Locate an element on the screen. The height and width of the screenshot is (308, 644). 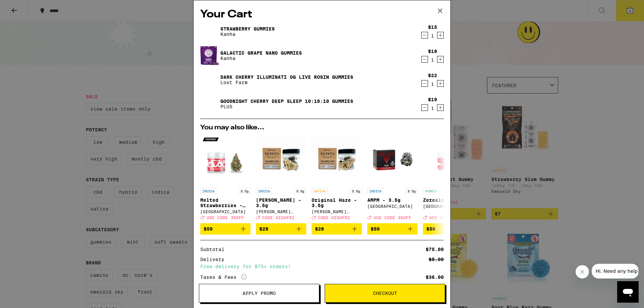
img: Henry's Original - Original Haze - 3.5g is located at coordinates (336, 160).